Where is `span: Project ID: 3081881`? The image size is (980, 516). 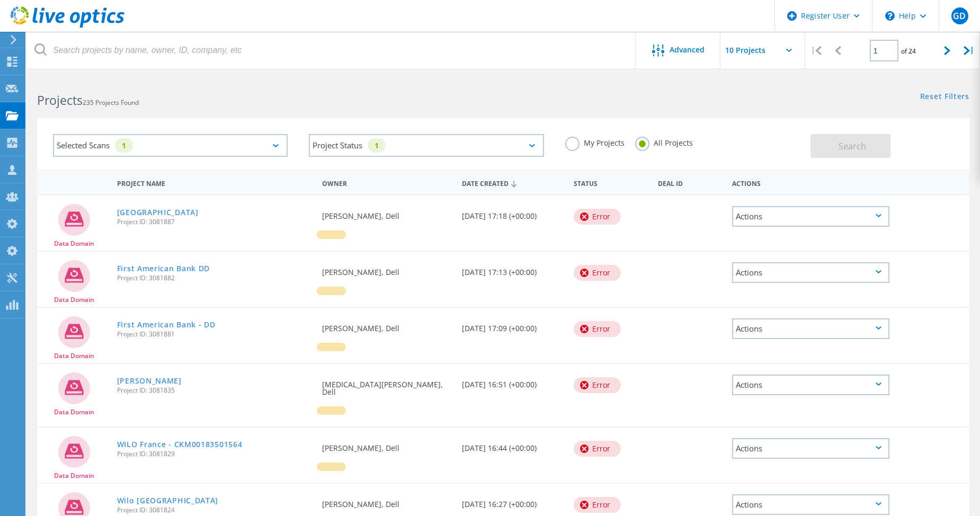
span: Project ID: 3081881 is located at coordinates (214, 335).